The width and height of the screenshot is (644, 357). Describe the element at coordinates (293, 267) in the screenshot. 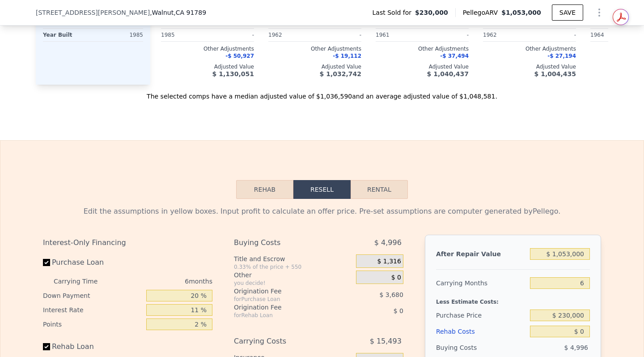

I see `div: 0.33% of the price + 550` at that location.